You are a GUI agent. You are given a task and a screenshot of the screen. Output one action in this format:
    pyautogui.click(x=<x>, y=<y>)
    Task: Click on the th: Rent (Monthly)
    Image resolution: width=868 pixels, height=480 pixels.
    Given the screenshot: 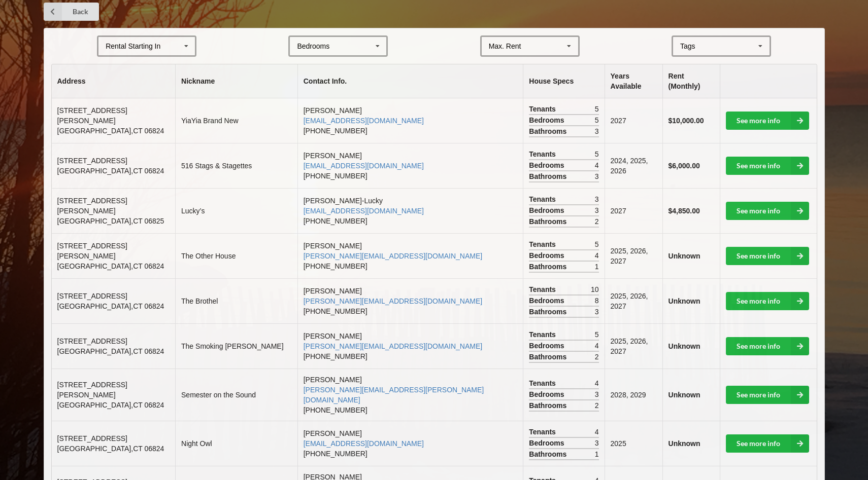 What is the action you would take?
    pyautogui.click(x=691, y=81)
    